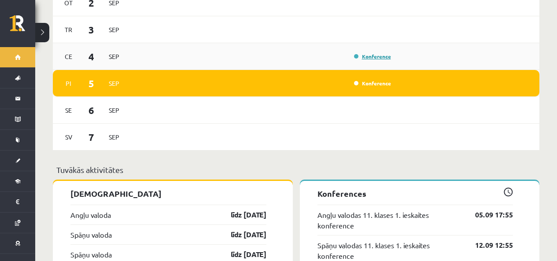  I want to click on span: 3, so click(92, 30).